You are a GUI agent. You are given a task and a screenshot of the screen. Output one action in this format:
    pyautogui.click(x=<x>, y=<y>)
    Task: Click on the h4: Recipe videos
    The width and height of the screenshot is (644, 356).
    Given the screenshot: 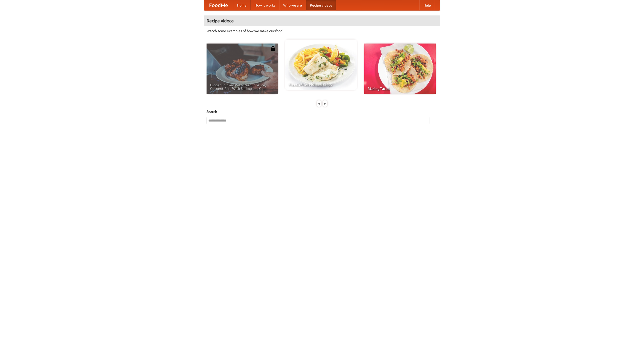 What is the action you would take?
    pyautogui.click(x=322, y=21)
    